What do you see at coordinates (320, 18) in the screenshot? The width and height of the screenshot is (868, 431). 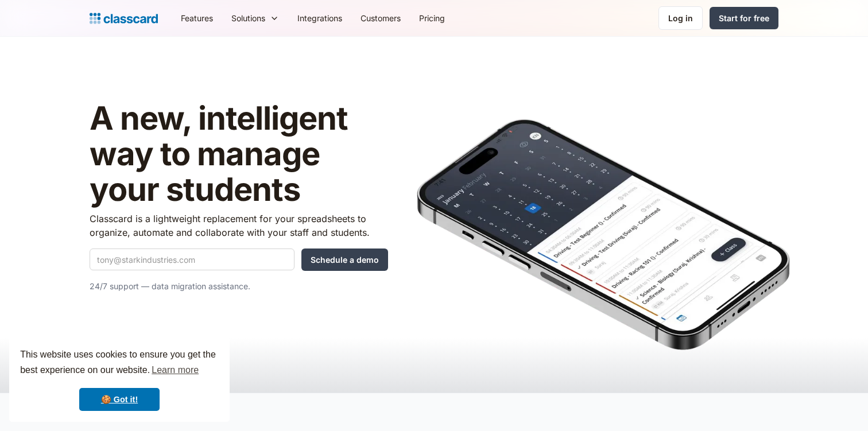 I see `a: Integrations` at bounding box center [320, 18].